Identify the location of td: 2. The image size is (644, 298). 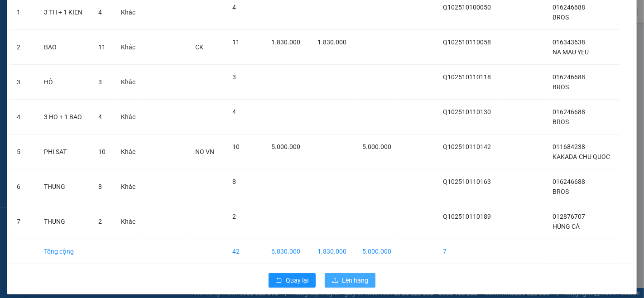
(23, 47).